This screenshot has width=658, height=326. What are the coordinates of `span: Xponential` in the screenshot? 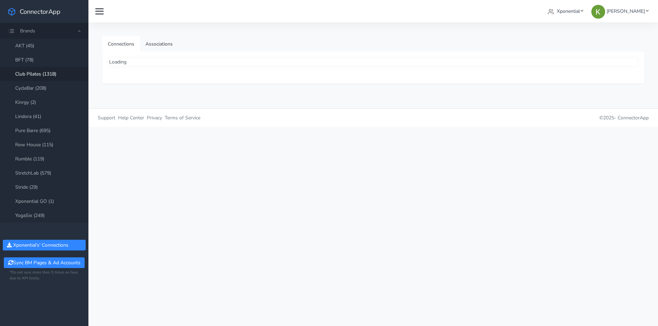 It's located at (568, 11).